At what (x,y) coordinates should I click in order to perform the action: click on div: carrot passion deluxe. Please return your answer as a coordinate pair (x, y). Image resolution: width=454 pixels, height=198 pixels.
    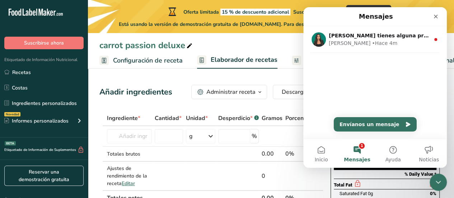
    Looking at the image, I should click on (146, 45).